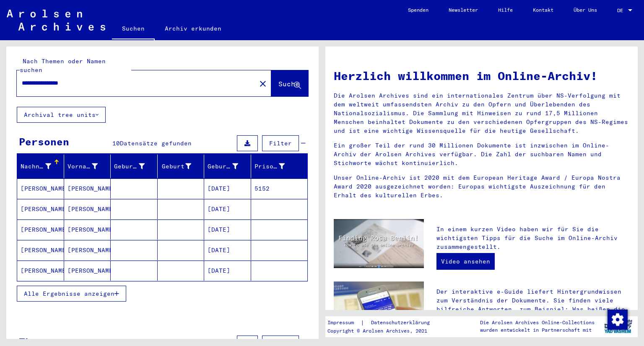  Describe the element at coordinates (71, 294) in the screenshot. I see `button: Alle Ergebnisse anzeigen` at that location.